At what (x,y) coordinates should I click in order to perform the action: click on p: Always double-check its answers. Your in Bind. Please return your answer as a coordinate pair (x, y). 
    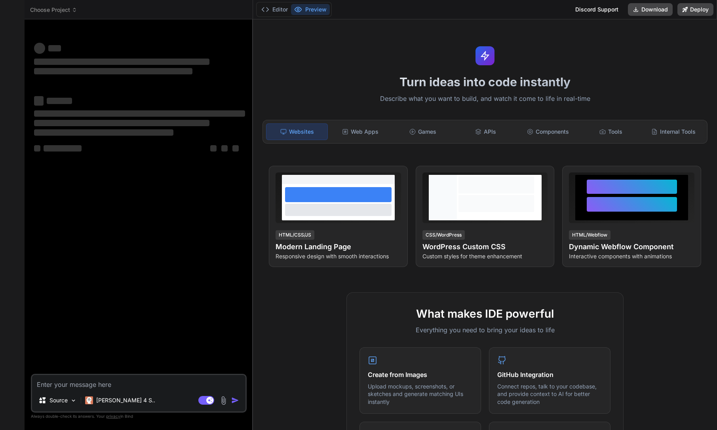
    Looking at the image, I should click on (139, 416).